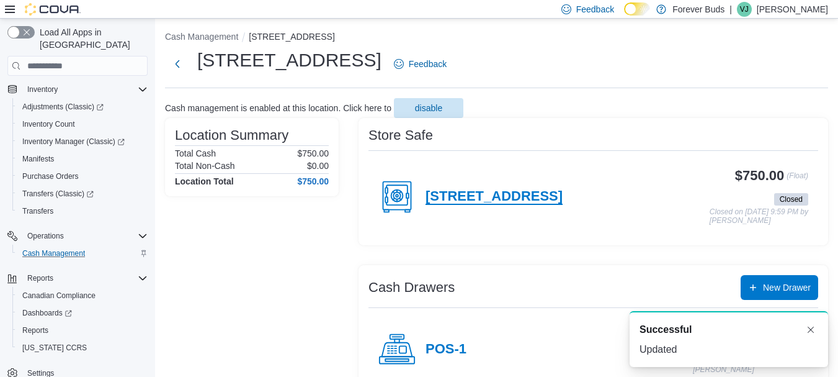 Image resolution: width=838 pixels, height=377 pixels. I want to click on h4: $750.00, so click(313, 181).